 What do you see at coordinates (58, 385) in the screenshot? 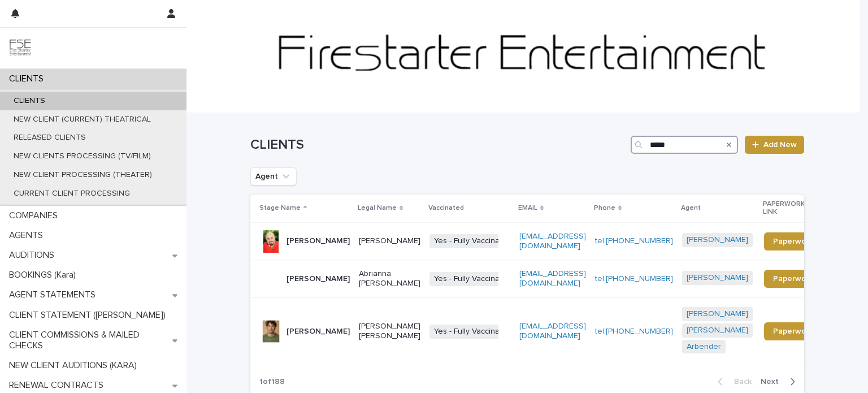
I see `p: RENEWAL CONTRACTS` at bounding box center [58, 385].